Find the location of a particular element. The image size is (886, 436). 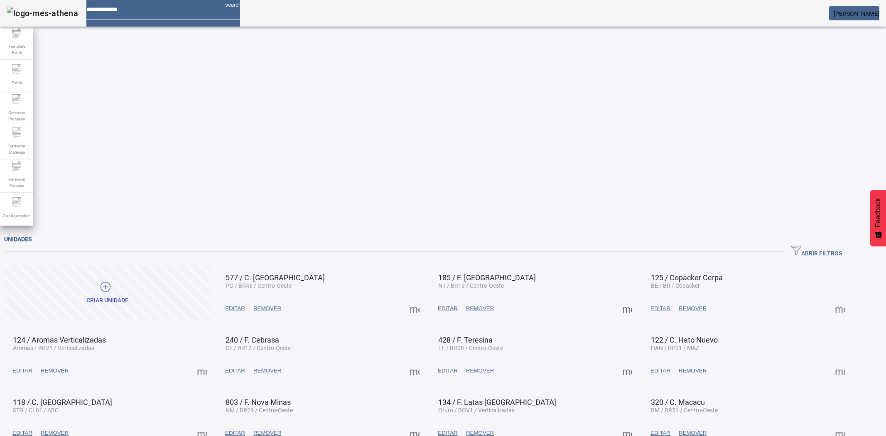

span: TE / BR08 / Centro-Oeste is located at coordinates (470, 348).